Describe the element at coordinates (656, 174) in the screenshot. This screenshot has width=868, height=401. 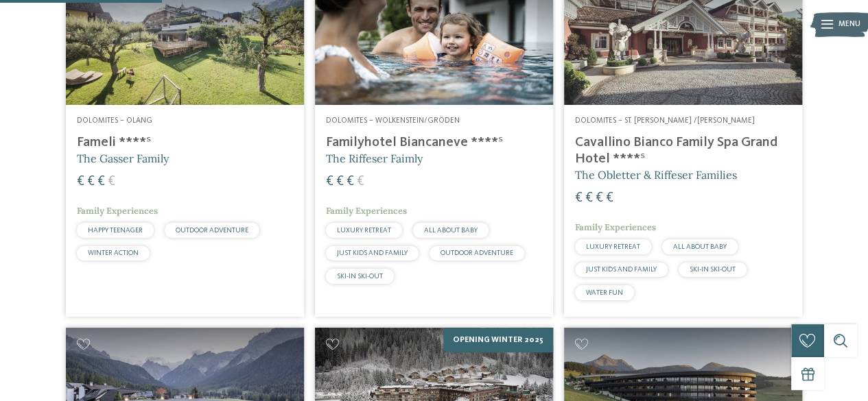
I see `span: The Obletter & Riffeser Families` at that location.